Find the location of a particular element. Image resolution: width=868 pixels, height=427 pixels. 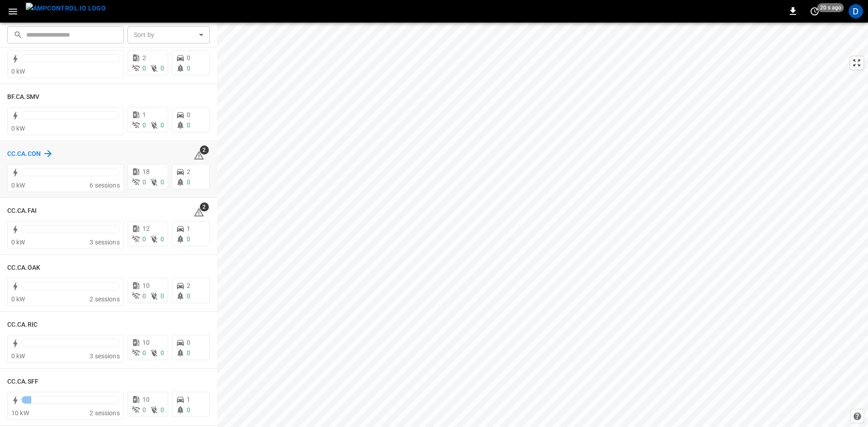

h6: CC.CA.FAI is located at coordinates (21, 211).